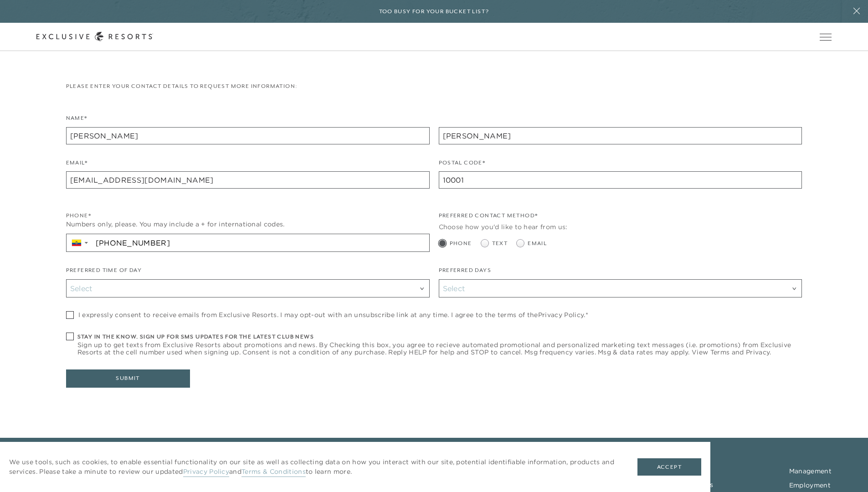 The width and height of the screenshot is (868, 492). What do you see at coordinates (273, 472) in the screenshot?
I see `a: Terms & Conditions` at bounding box center [273, 472].